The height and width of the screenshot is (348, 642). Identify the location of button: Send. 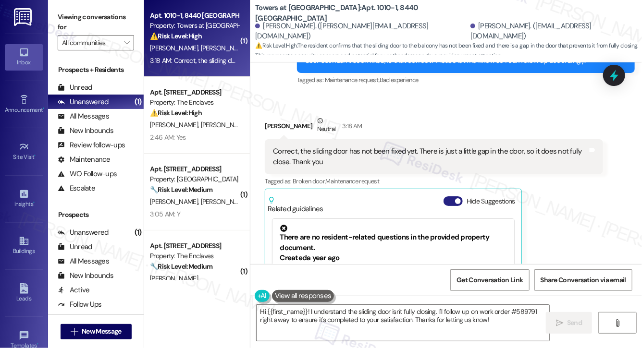
(569, 323).